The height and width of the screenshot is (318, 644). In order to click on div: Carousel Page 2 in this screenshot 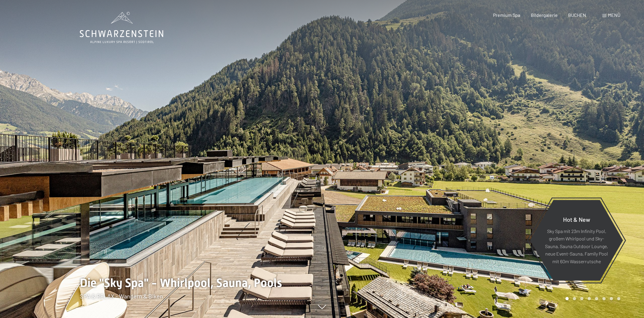, I will do `click(575, 298)`.